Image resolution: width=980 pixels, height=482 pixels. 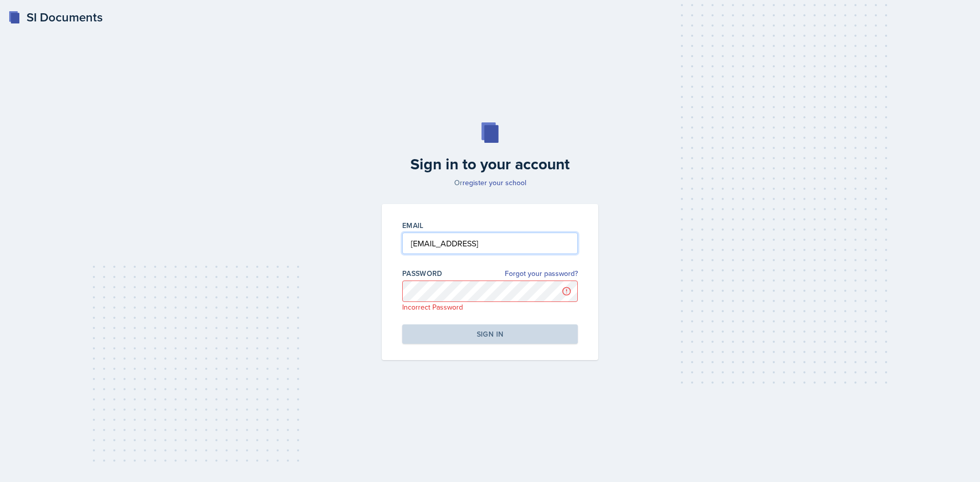 I want to click on div: Sign in, so click(x=490, y=334).